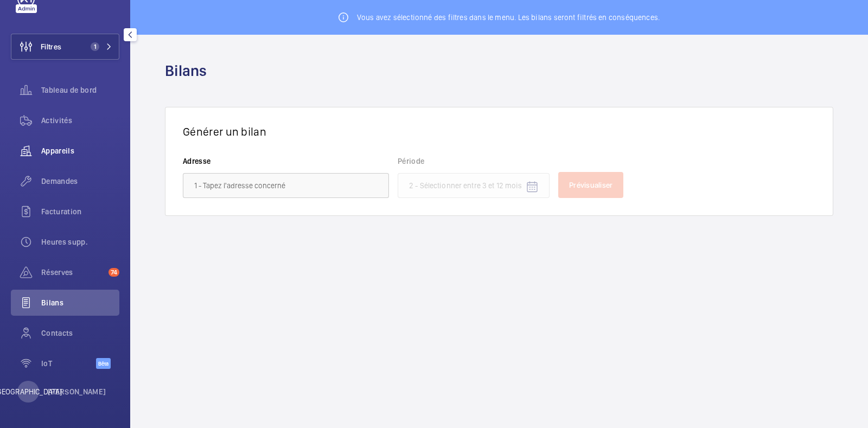 The width and height of the screenshot is (868, 428). Describe the element at coordinates (46, 363) in the screenshot. I see `font: IoT` at that location.